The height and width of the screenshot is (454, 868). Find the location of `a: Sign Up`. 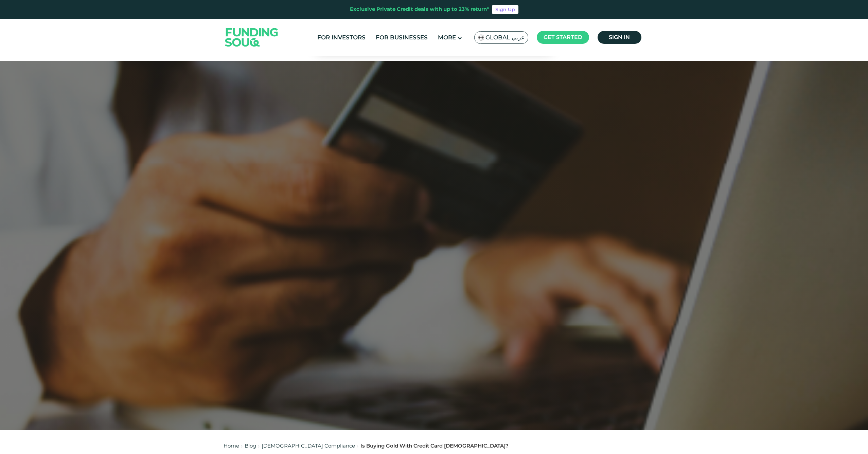

a: Sign Up is located at coordinates (505, 10).